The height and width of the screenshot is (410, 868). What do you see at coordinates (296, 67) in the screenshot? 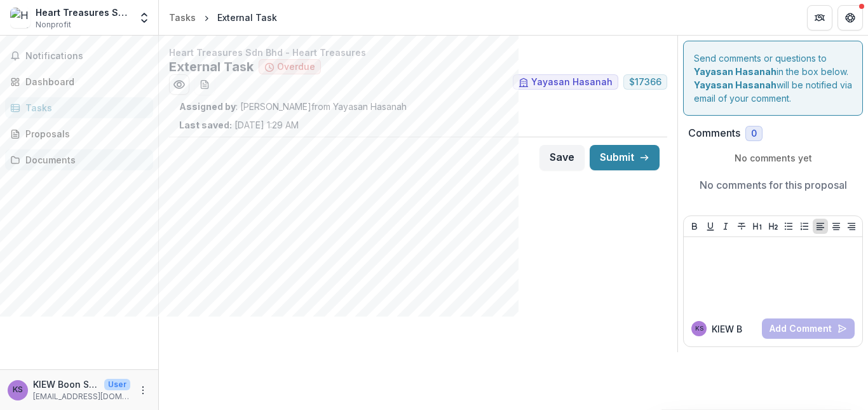
I see `span: Overdue` at bounding box center [296, 67].